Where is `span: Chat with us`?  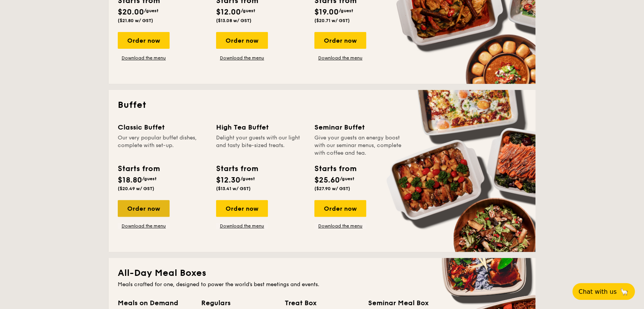
span: Chat with us is located at coordinates (597, 291).